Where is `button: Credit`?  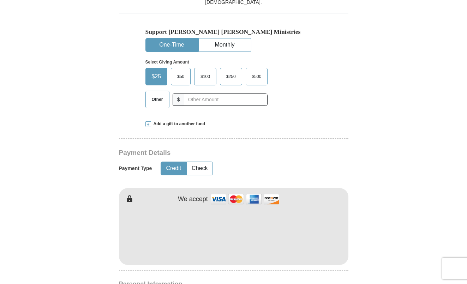 button: Credit is located at coordinates (173, 168).